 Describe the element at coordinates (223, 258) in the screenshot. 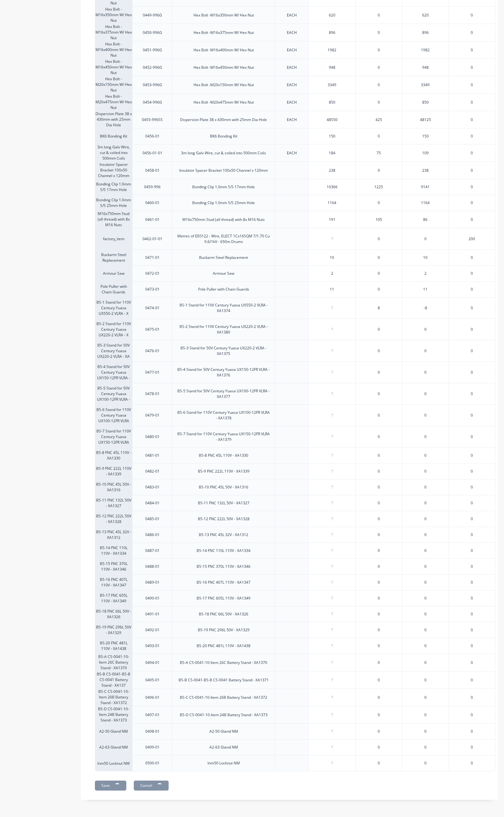

I see `div: Buckarm Steel Replacement` at that location.